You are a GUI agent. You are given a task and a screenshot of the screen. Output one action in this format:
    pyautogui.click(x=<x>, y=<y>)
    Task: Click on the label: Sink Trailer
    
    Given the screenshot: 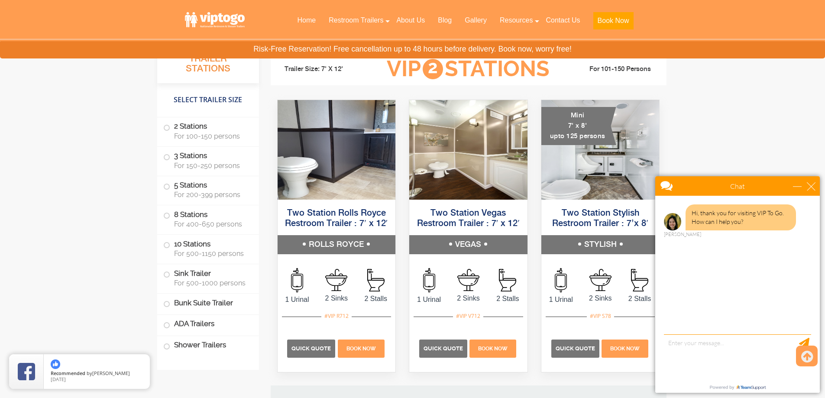 What is the action you would take?
    pyautogui.click(x=208, y=278)
    